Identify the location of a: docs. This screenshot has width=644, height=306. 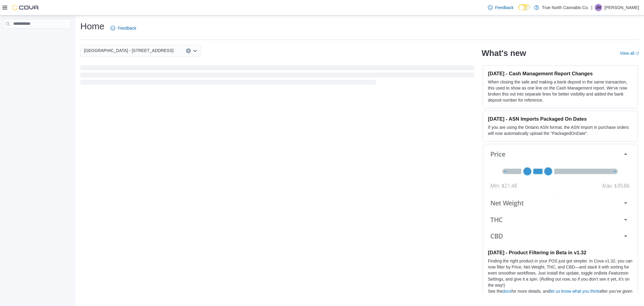
(507, 291).